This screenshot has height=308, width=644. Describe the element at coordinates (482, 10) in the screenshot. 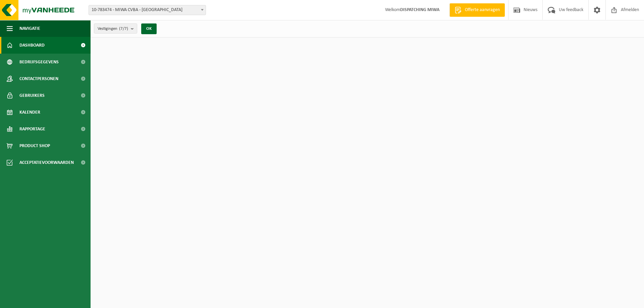

I see `span: Offerte aanvragen` at that location.